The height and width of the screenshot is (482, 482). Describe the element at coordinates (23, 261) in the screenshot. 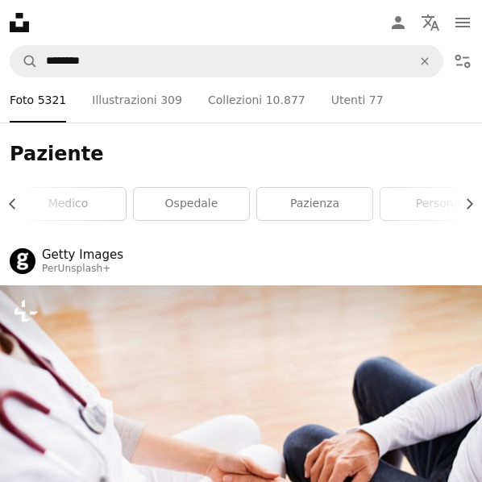

I see `a: Vai al profilo di Getty Images` at that location.